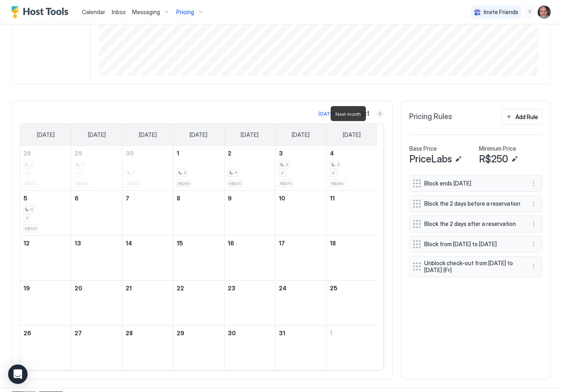 Image resolution: width=562 pixels, height=392 pixels. What do you see at coordinates (198, 243) in the screenshot?
I see `a: October 15, 2025` at bounding box center [198, 243].